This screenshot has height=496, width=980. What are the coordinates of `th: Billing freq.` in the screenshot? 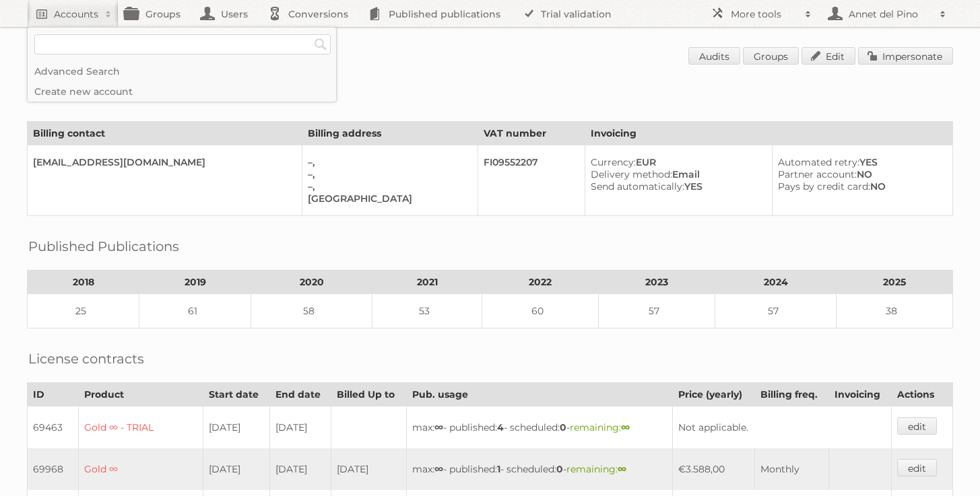 It's located at (792, 395).